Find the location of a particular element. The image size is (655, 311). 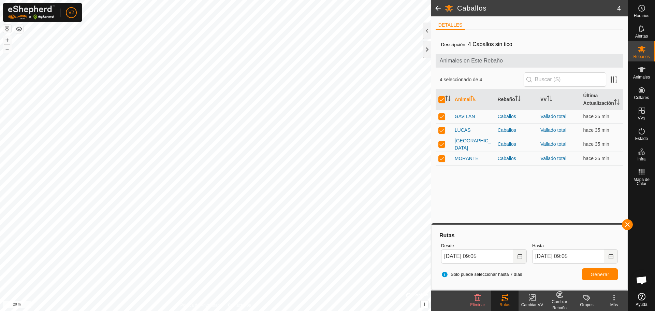

h2: Caballos is located at coordinates (537, 8).